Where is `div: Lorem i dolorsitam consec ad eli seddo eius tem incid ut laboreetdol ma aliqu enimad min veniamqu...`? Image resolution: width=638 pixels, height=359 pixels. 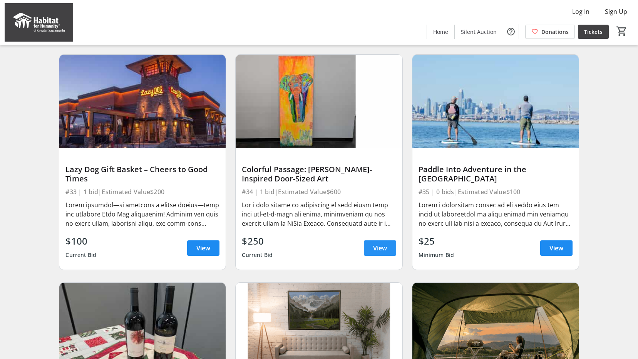
div: Lorem i dolorsitam consec ad eli seddo eius tem incid ut laboreetdol ma aliqu enimad min veniamqu... is located at coordinates (496, 214).